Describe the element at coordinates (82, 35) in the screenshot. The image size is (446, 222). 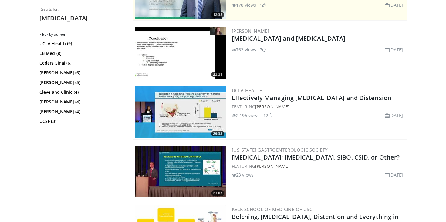
I see `h3: Filter by author:` at that location.